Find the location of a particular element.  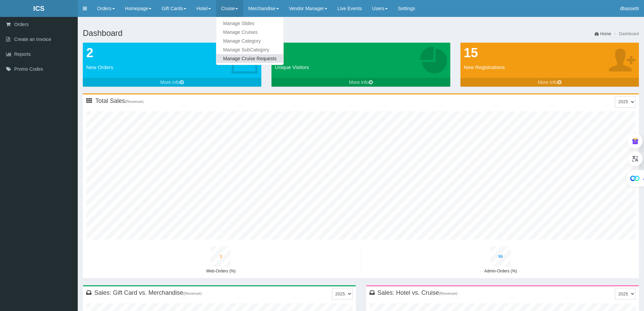

a: Manage Cruise Requests is located at coordinates (250, 58).